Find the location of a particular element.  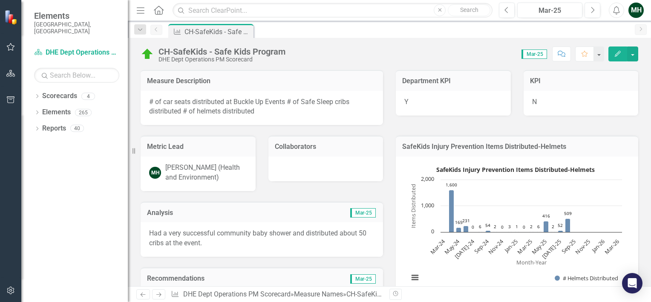

text: Nov-24 is located at coordinates (496, 246).